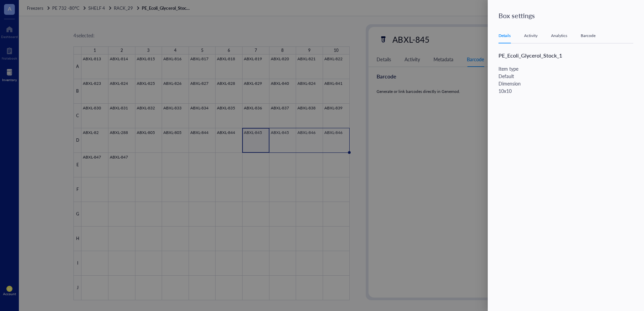 This screenshot has width=644, height=311. Describe the element at coordinates (566, 91) in the screenshot. I see `div: 10 x 10` at that location.